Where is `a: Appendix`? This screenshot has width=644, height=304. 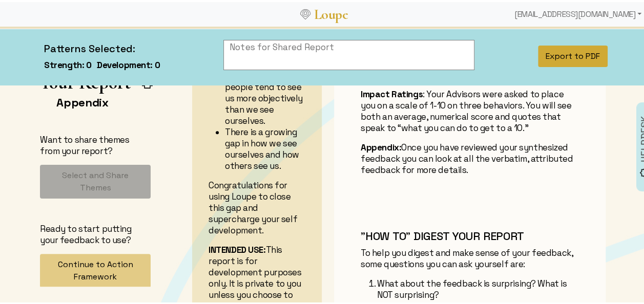 a: Appendix is located at coordinates (83, 100).